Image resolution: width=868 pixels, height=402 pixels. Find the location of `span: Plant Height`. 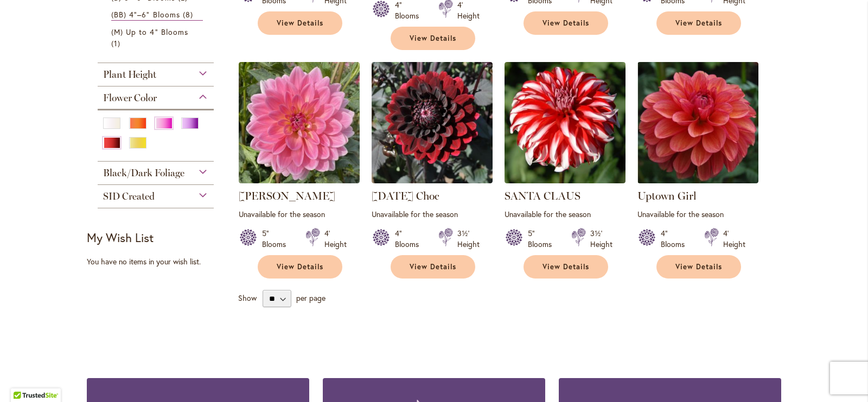

span: Plant Height is located at coordinates (130, 74).